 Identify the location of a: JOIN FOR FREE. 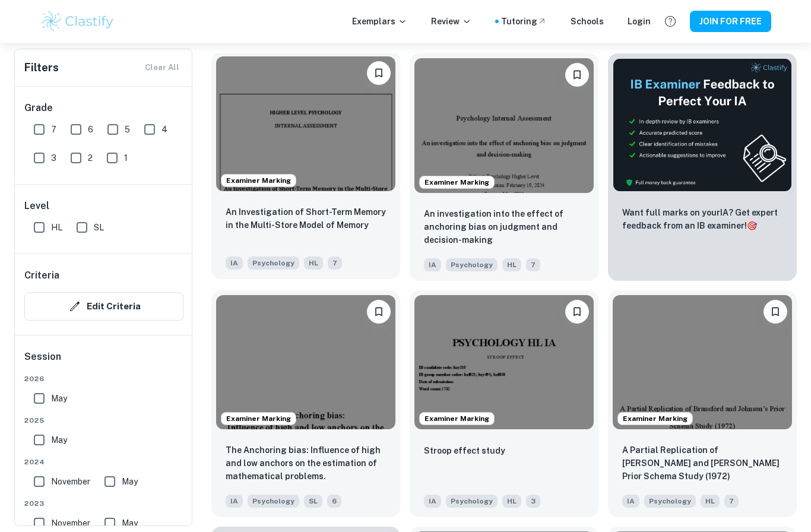
(731, 21).